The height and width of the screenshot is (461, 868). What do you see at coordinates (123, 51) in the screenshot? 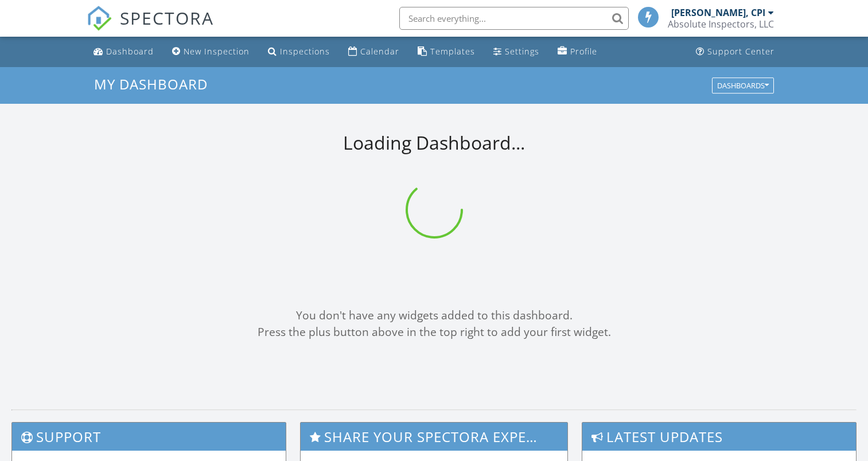
I see `a: Dashboard` at bounding box center [123, 51].